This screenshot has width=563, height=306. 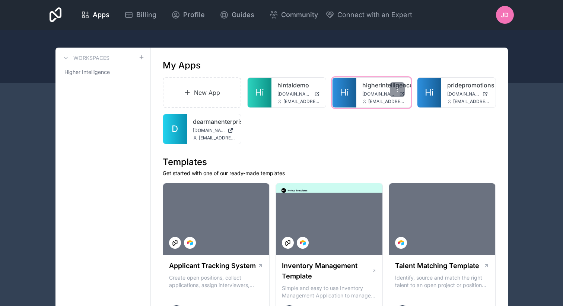 I want to click on a: dearmanenterpriseleads, so click(x=214, y=122).